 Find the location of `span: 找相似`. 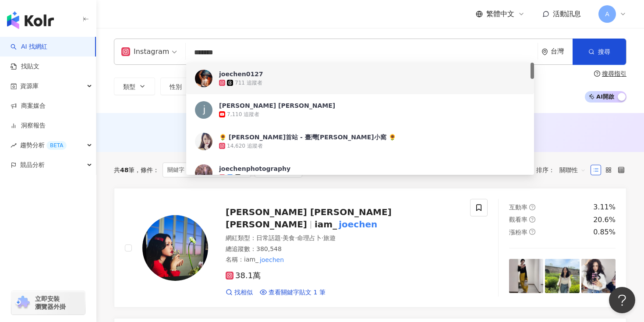

span: 找相似 is located at coordinates (243, 292).